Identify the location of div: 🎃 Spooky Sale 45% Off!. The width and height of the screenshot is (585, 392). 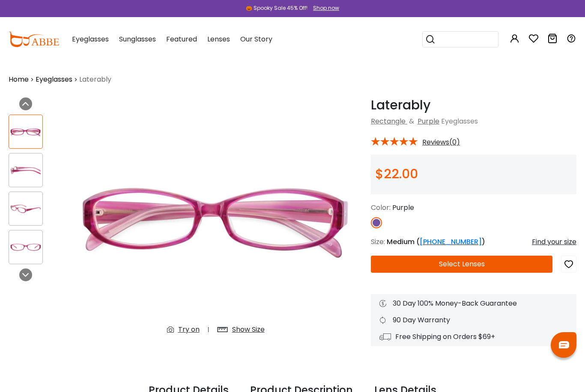
(276, 8).